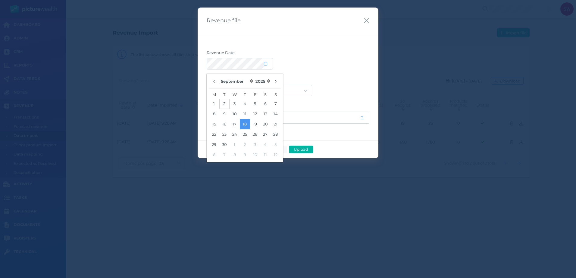  What do you see at coordinates (276, 135) in the screenshot?
I see `button: 28` at bounding box center [276, 135].